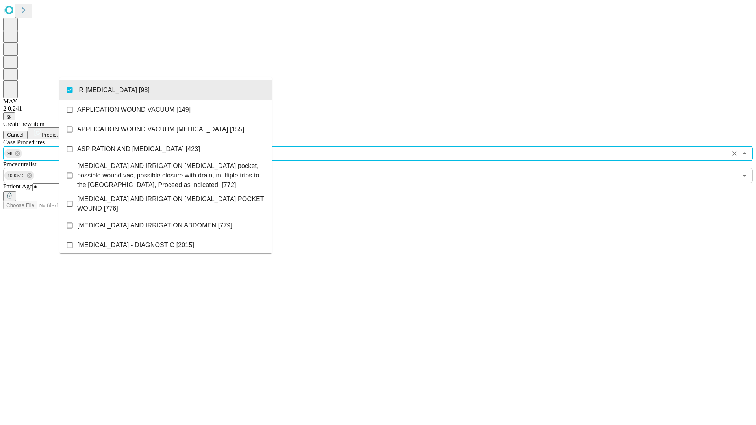 Image resolution: width=756 pixels, height=425 pixels. Describe the element at coordinates (378, 102) in the screenshot. I see `div: MAY` at that location.